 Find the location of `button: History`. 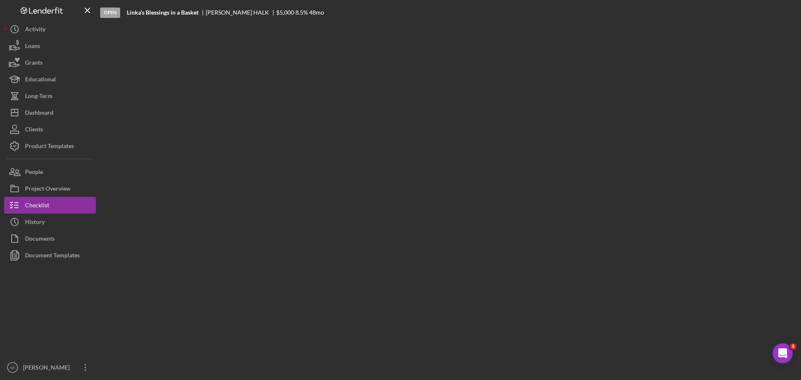

button: History is located at coordinates (50, 222).